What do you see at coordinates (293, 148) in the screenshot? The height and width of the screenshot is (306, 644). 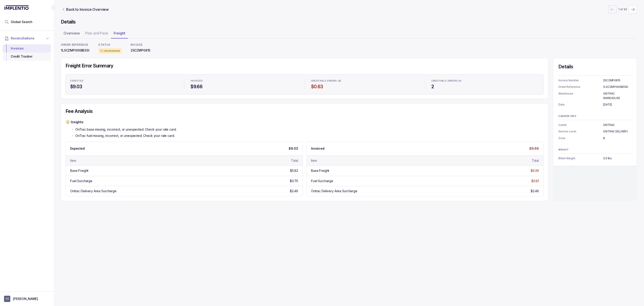 I see `p: $9.03` at bounding box center [293, 148].